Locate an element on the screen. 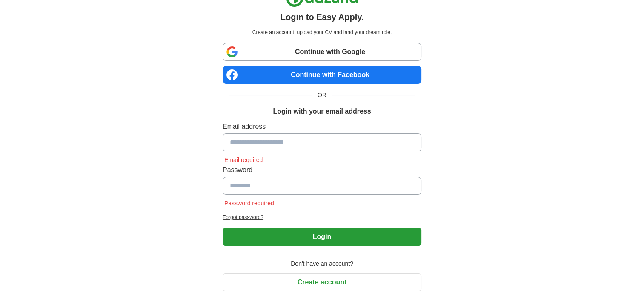 The image size is (644, 301). a: Continue with Google is located at coordinates (322, 52).